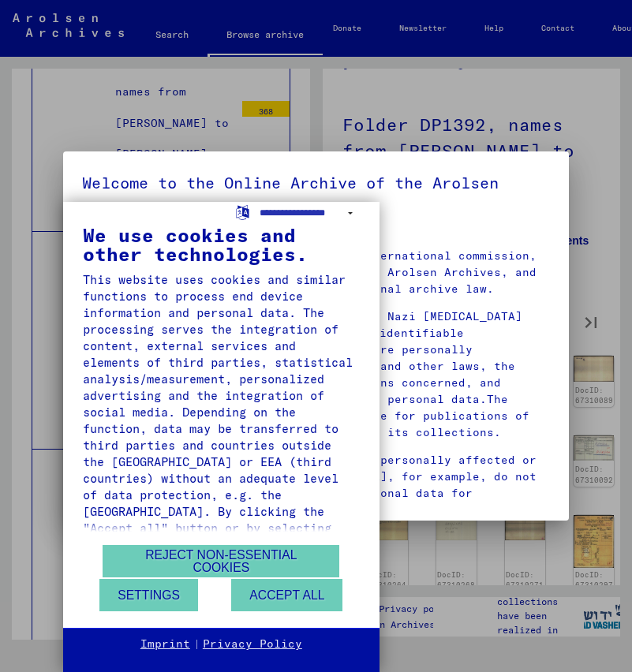 The image size is (632, 672). Describe the element at coordinates (221, 244) in the screenshot. I see `div: We use cookies and other technologies.` at that location.